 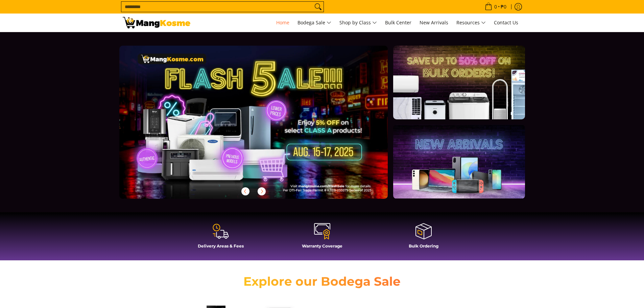 I want to click on a: More, so click(x=265, y=128).